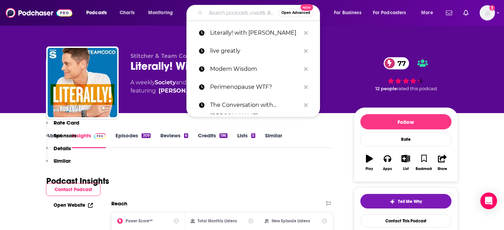  Describe the element at coordinates (406, 74) in the screenshot. I see `div: 77 12 peoplerated this podcast` at that location.